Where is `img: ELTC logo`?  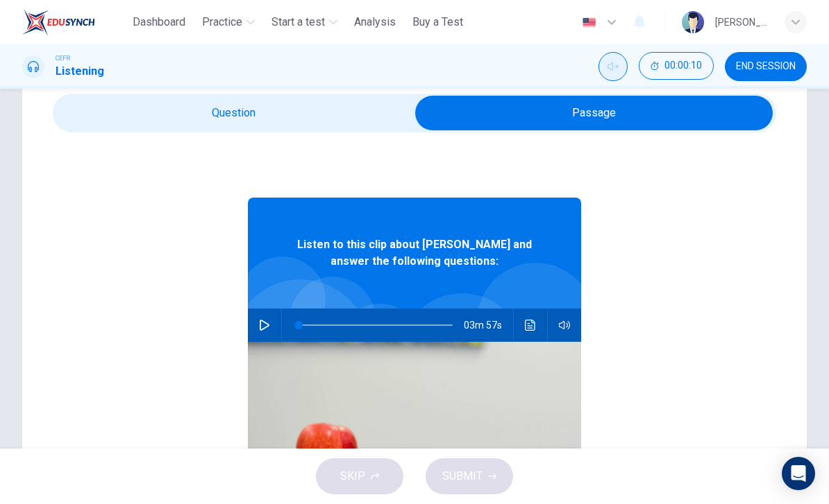 img: ELTC logo is located at coordinates (58, 22).